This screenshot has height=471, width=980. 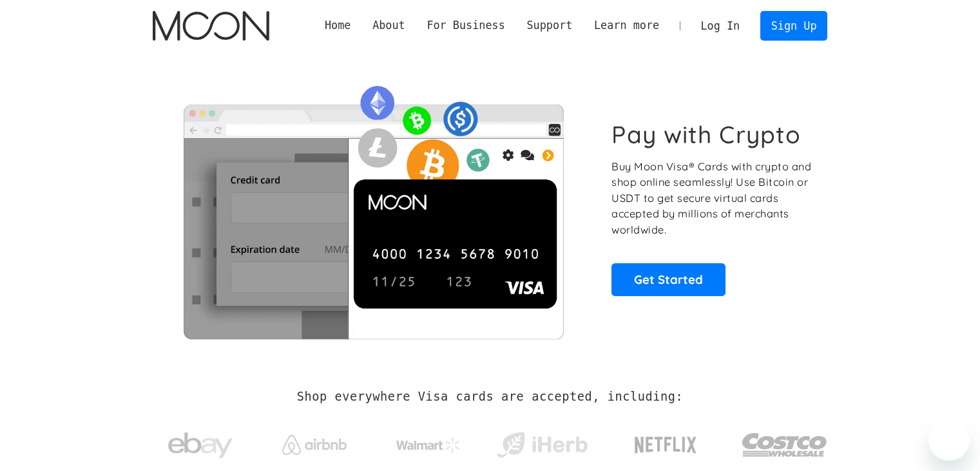 What do you see at coordinates (389, 25) in the screenshot?
I see `div: About` at bounding box center [389, 25].